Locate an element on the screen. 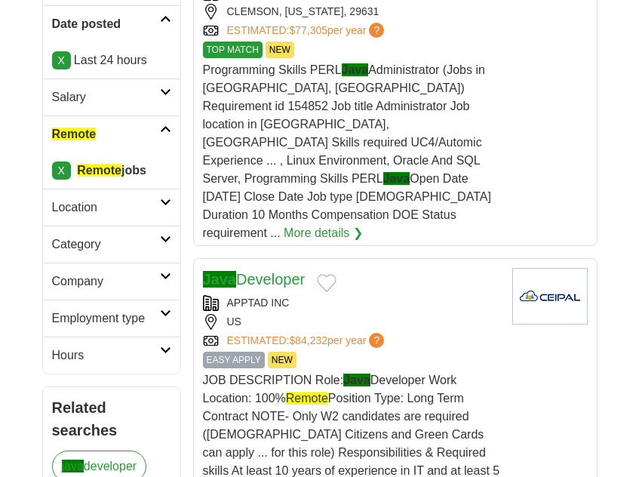 The image size is (639, 477). span: java is located at coordinates (72, 466).